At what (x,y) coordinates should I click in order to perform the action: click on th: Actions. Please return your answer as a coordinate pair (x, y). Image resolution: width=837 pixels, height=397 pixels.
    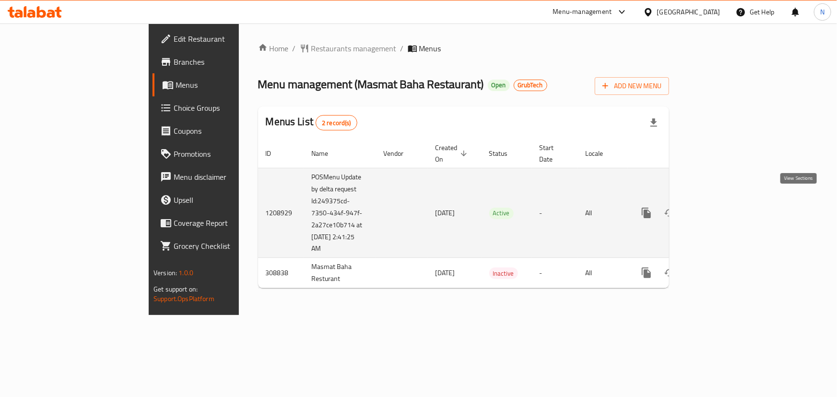
    Looking at the image, I should click on (681, 153).